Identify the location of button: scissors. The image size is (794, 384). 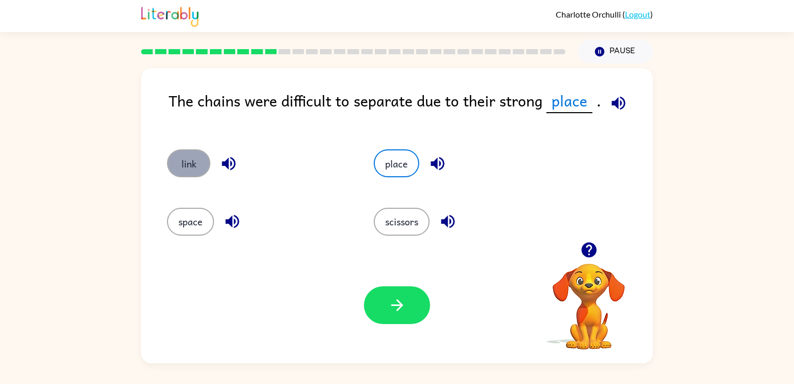
(402, 222).